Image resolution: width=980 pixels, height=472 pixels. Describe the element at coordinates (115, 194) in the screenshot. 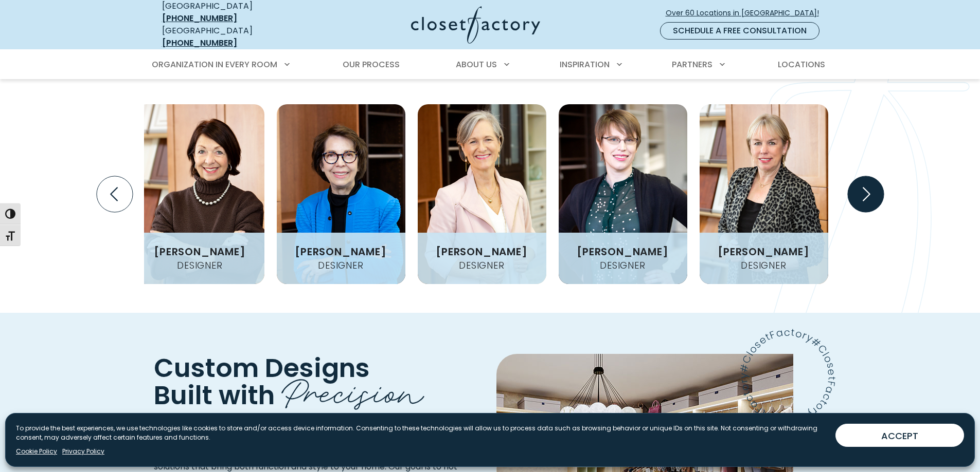

I see `button: Previous slide` at that location.